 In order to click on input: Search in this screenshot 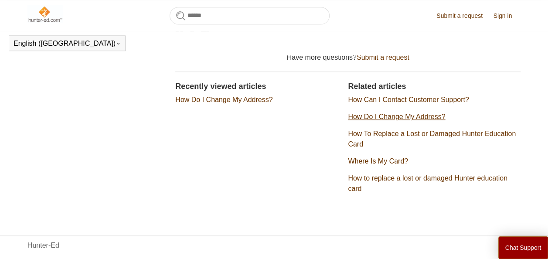, I will do `click(249, 16)`.